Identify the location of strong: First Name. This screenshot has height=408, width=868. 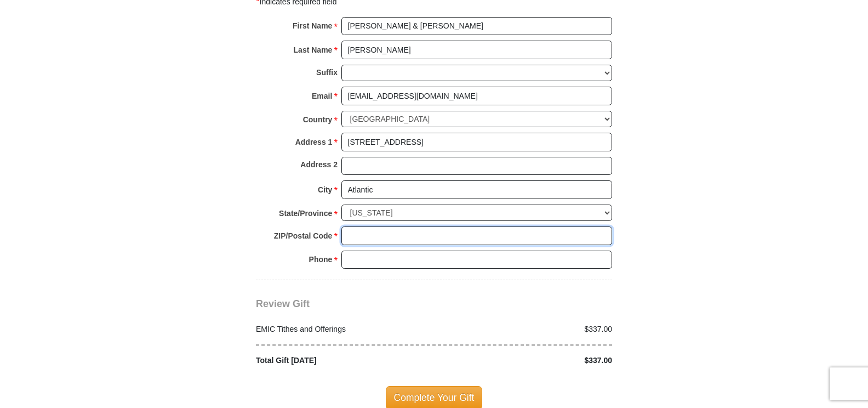
(312, 26).